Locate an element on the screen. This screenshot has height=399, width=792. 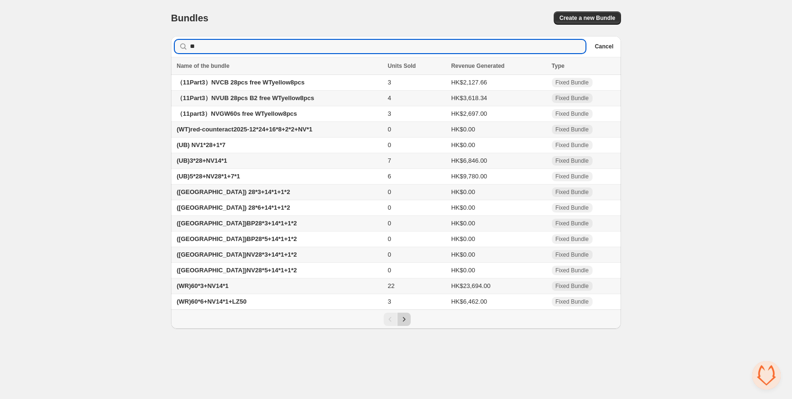
h1: Bundles is located at coordinates (190, 18).